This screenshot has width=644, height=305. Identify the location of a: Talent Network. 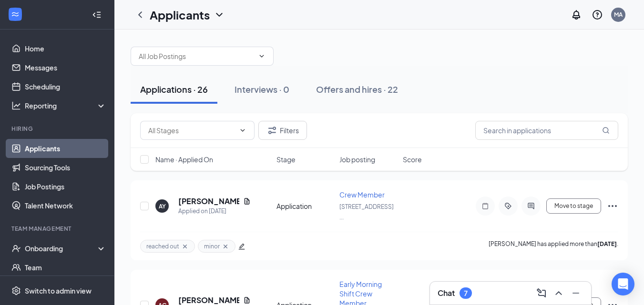
(65, 206).